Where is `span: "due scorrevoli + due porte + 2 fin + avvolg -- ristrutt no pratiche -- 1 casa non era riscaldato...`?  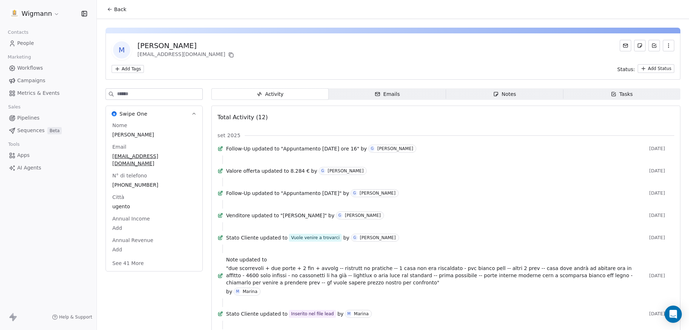
span: "due scorrevoli + due porte + 2 fin + avvolg -- ristrutt no pratiche -- 1 casa non era riscaldato... is located at coordinates (436, 275).